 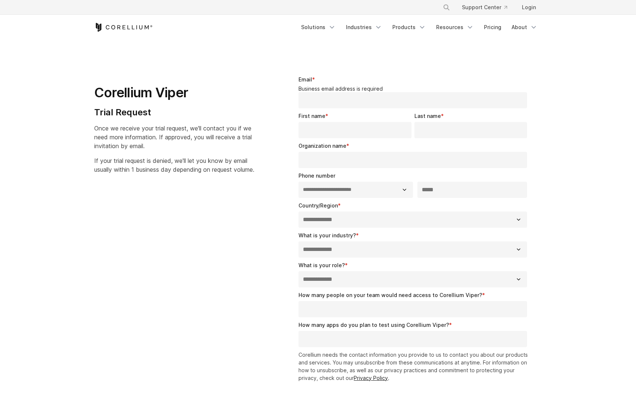 I want to click on legend: Business email address is required, so click(x=414, y=89).